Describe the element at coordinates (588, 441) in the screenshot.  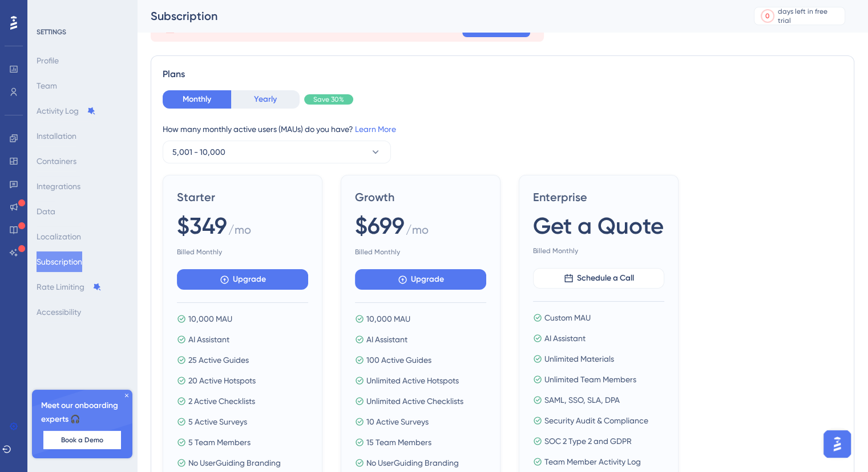
I see `span: SOC 2 Type 2 and GDPR` at that location.